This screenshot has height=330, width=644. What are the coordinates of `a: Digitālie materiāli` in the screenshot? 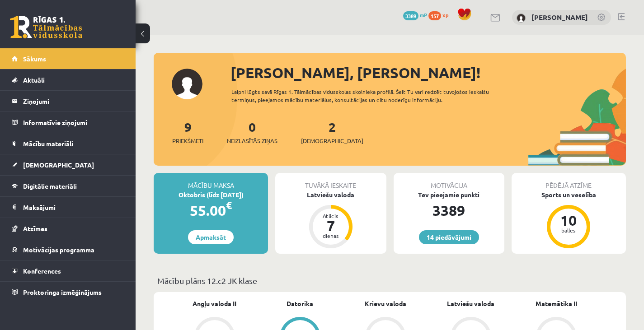 It's located at (68, 186).